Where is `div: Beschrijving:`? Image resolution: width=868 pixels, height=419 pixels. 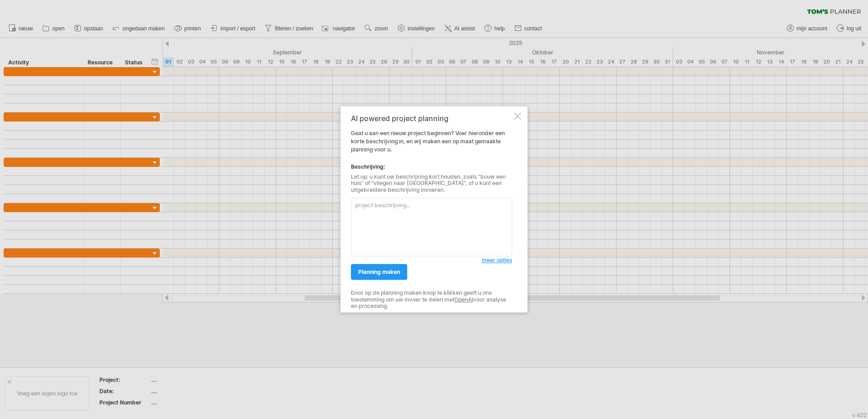
div: Beschrijving: is located at coordinates (431, 167).